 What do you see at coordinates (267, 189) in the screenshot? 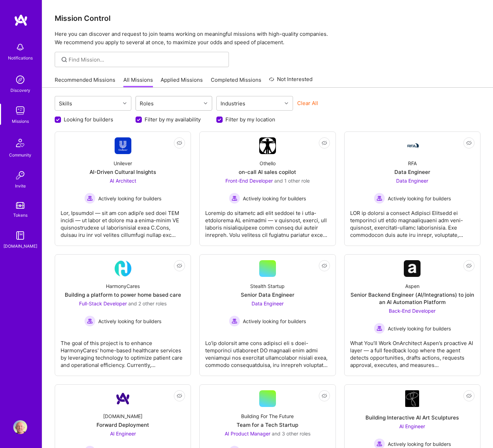
I see `a: Company LogoOthelloon-call AI sales copilotFront-End Developer and 1 other roleActively looking f...` at bounding box center [267, 189].